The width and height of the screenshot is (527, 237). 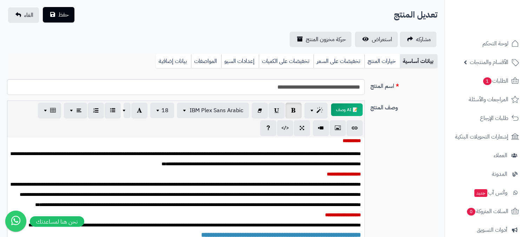 What do you see at coordinates (486, 44) in the screenshot?
I see `a: لوحة التحكم` at bounding box center [486, 44].